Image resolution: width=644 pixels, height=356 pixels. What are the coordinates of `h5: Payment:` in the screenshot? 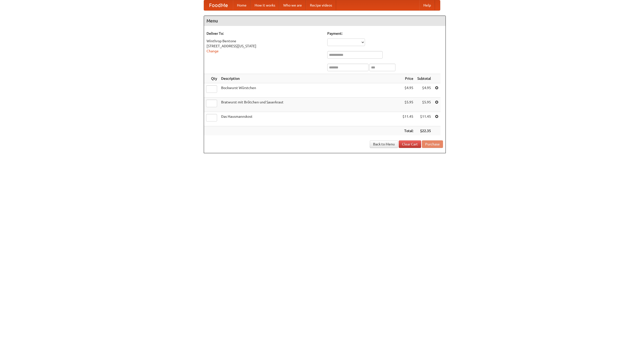 It's located at (386, 33).